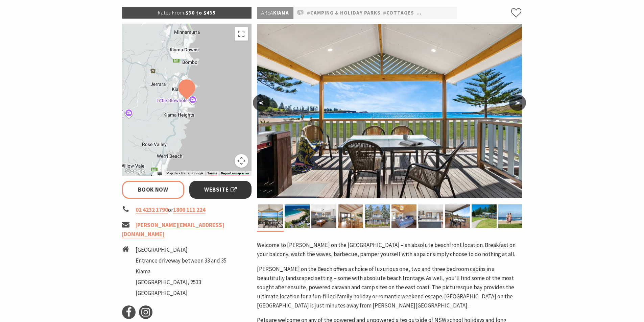 Image resolution: width=644 pixels, height=322 pixels. I want to click on span: Map data ©2025 Google, so click(184, 173).